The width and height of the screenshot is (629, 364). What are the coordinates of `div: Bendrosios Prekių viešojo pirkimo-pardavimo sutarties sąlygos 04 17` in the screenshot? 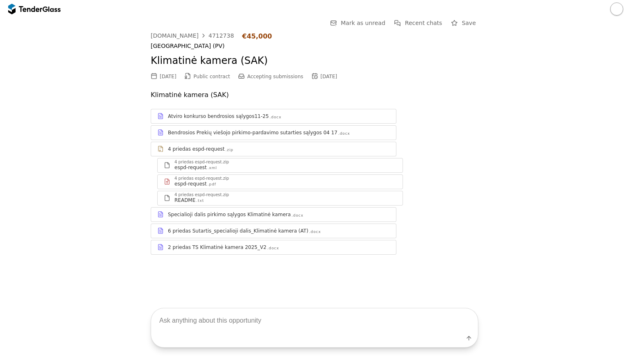 It's located at (253, 132).